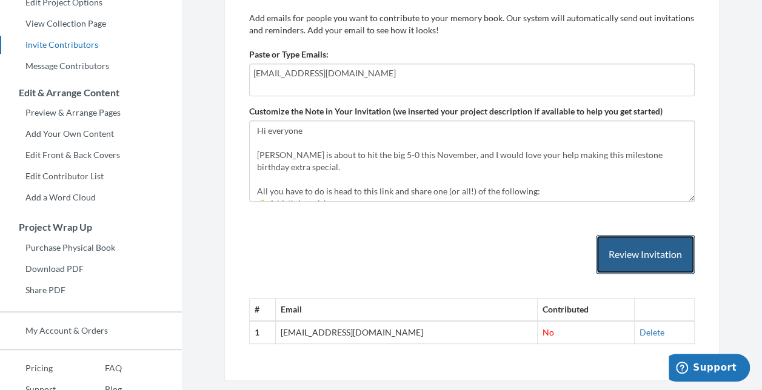 The width and height of the screenshot is (762, 390). I want to click on a: Delete, so click(652, 332).